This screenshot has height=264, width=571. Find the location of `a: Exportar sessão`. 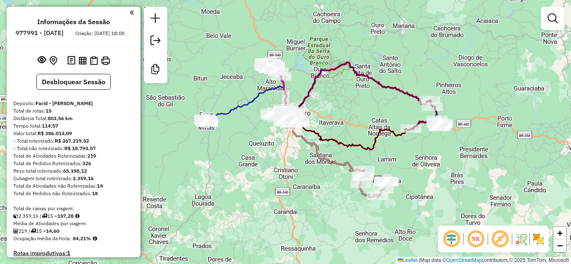

a: Exportar sessão is located at coordinates (155, 41).